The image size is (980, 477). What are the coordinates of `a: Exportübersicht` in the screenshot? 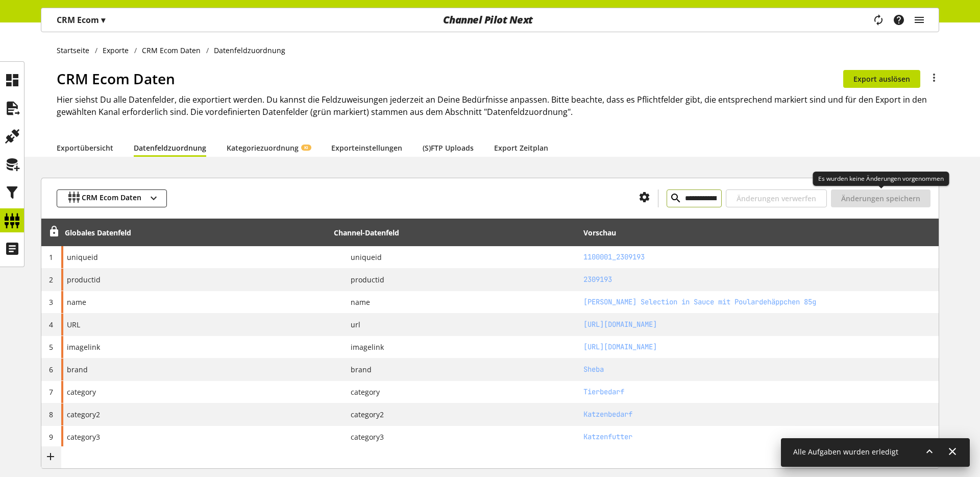 It's located at (85, 148).